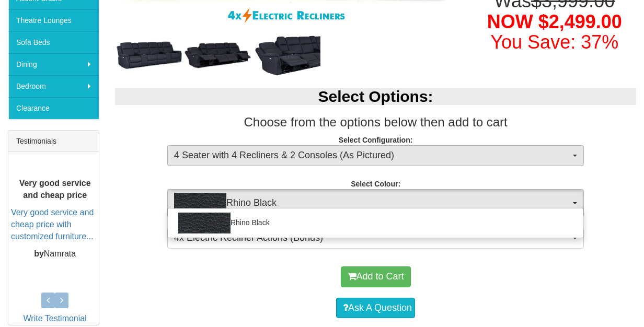 Image resolution: width=644 pixels, height=327 pixels. I want to click on span: NOW $2,499.00, so click(555, 21).